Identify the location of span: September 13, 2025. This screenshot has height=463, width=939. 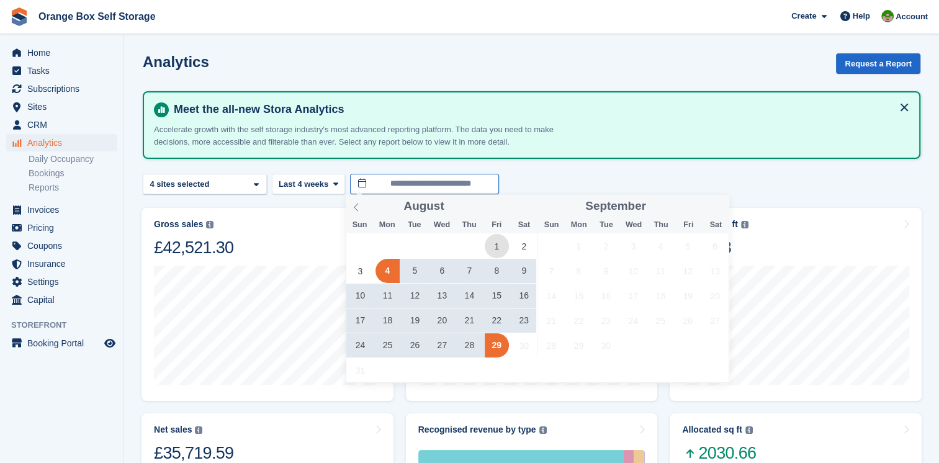
(715, 271).